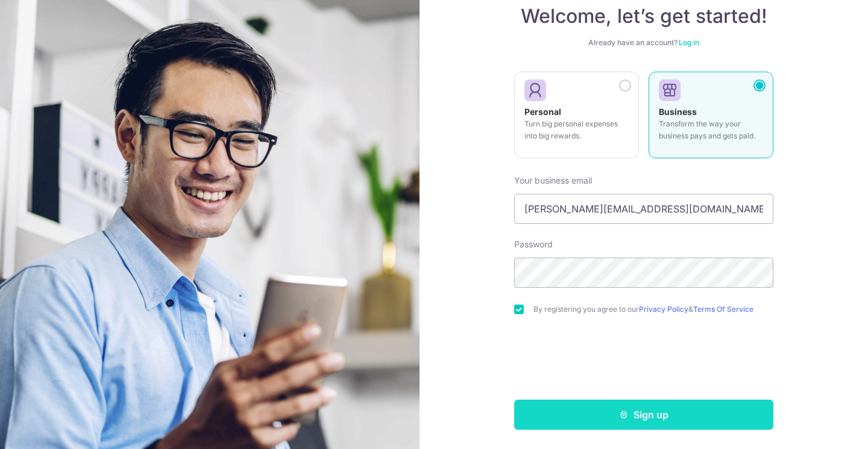 The height and width of the screenshot is (449, 868). I want to click on a: Business Transform the way your business pays and gets paid., so click(711, 119).